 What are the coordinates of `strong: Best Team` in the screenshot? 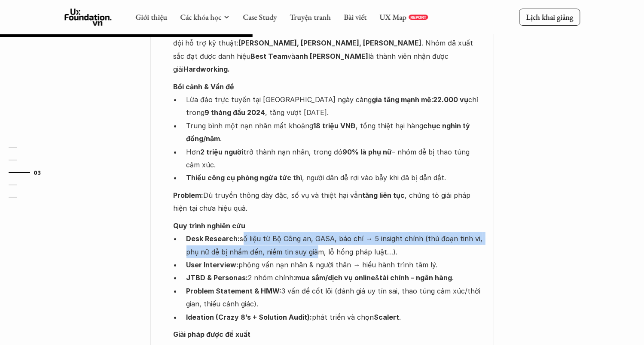 It's located at (269, 56).